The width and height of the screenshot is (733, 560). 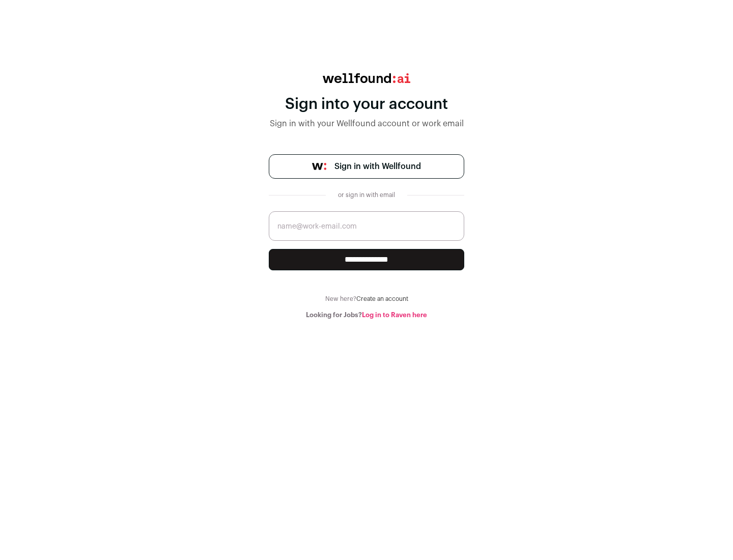 What do you see at coordinates (367, 227) in the screenshot?
I see `input: name@work-email.com` at bounding box center [367, 227].